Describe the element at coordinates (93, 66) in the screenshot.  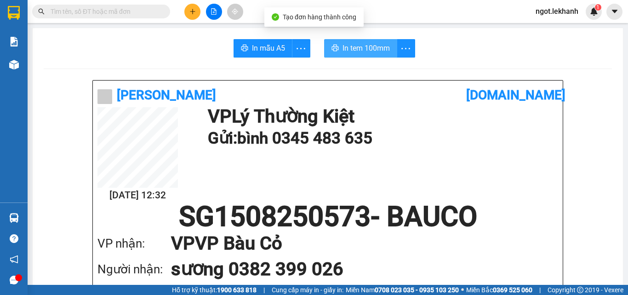
I see `span: CC :` at that location.